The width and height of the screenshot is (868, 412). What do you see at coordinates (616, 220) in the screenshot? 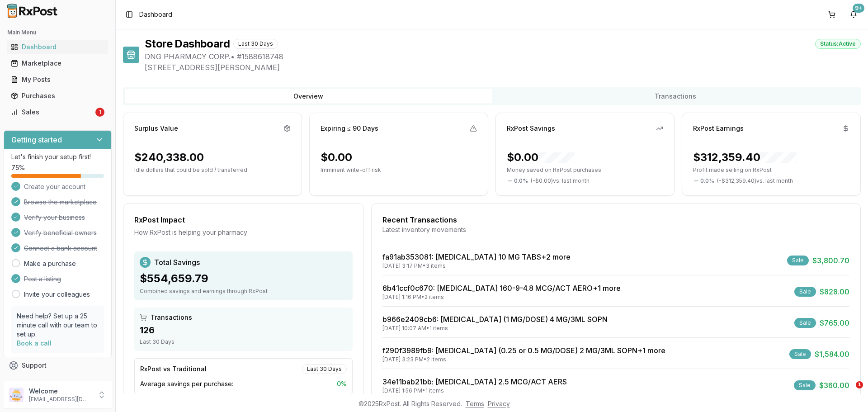
I see `div: Recent Transactions` at bounding box center [616, 220].